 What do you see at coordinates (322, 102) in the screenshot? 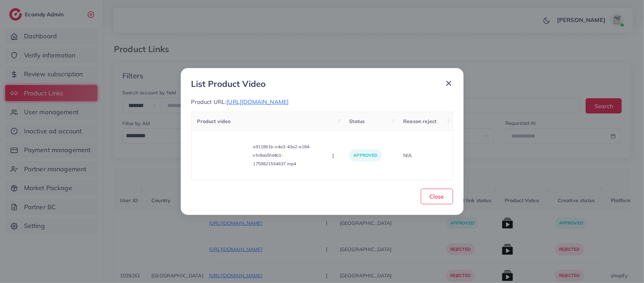
I see `p: Product URL:` at bounding box center [322, 102].